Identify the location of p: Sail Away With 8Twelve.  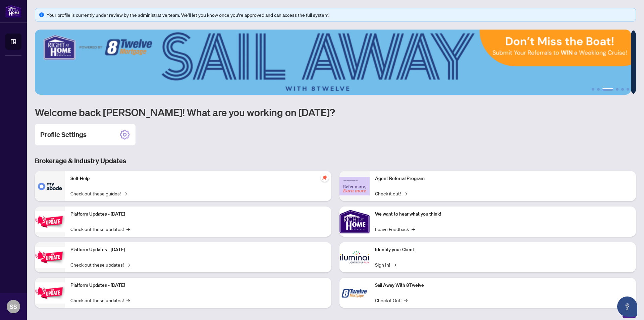
(503, 285).